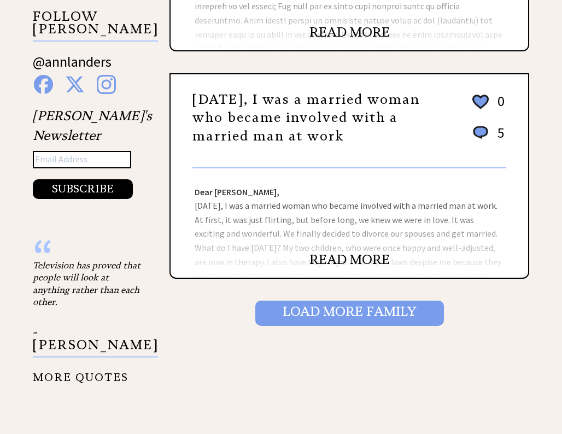 This screenshot has width=562, height=434. Describe the element at coordinates (480, 133) in the screenshot. I see `img: message_round%201.png` at that location.